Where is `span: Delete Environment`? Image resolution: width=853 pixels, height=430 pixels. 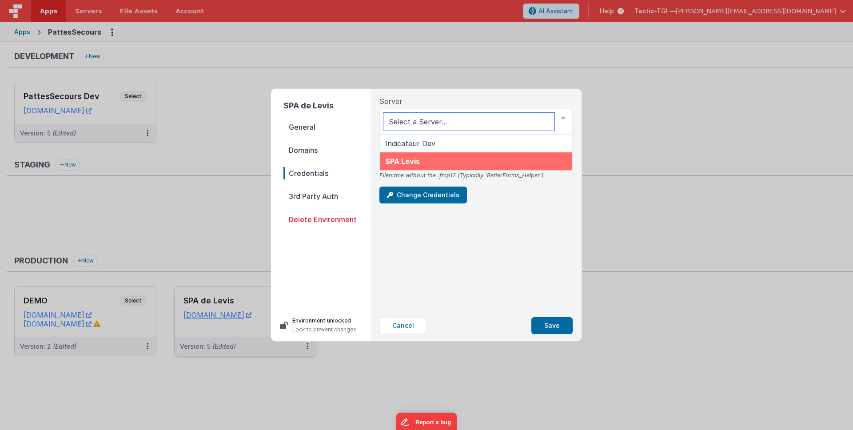
span: Delete Environment is located at coordinates (327, 219).